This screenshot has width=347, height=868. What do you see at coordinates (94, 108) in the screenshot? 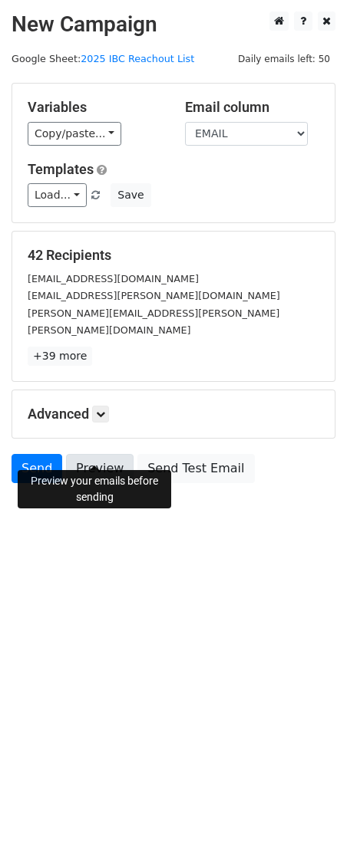
I see `h5: Variables` at bounding box center [94, 108].